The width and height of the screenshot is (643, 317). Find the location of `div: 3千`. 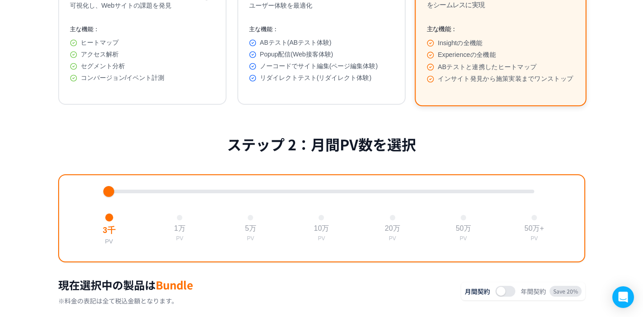

div: 3千 is located at coordinates (108, 230).